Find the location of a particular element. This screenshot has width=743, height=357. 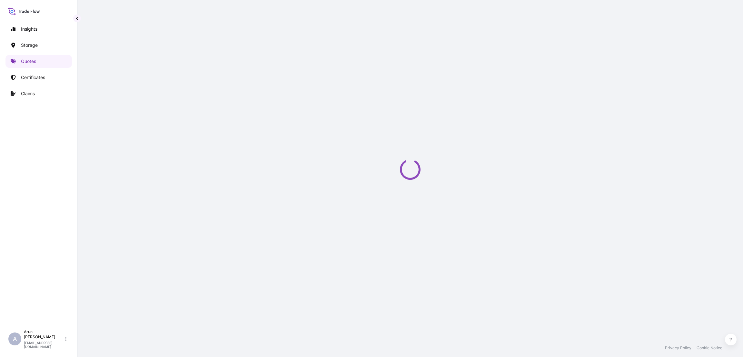

p: Storage is located at coordinates (29, 45).